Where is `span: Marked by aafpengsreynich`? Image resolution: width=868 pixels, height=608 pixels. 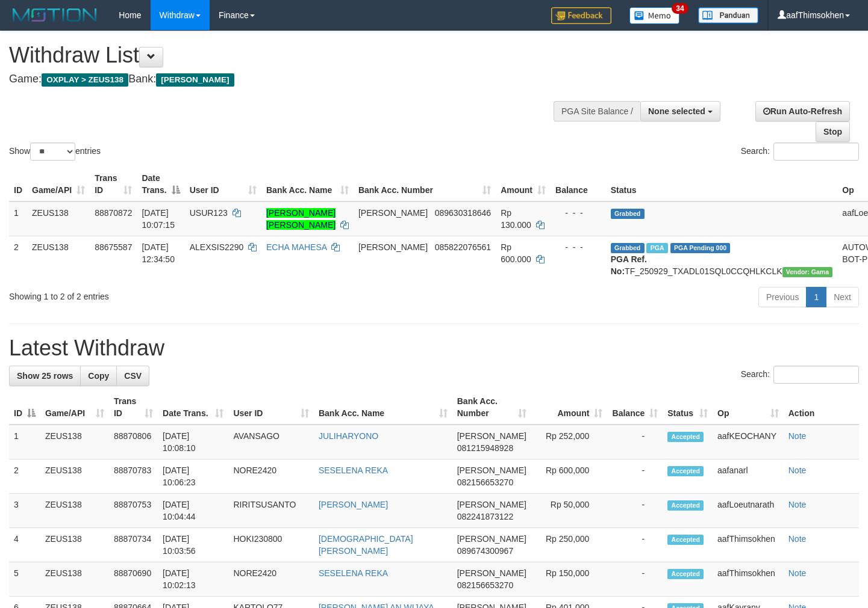
span: Marked by aafpengsreynich is located at coordinates (656, 248).